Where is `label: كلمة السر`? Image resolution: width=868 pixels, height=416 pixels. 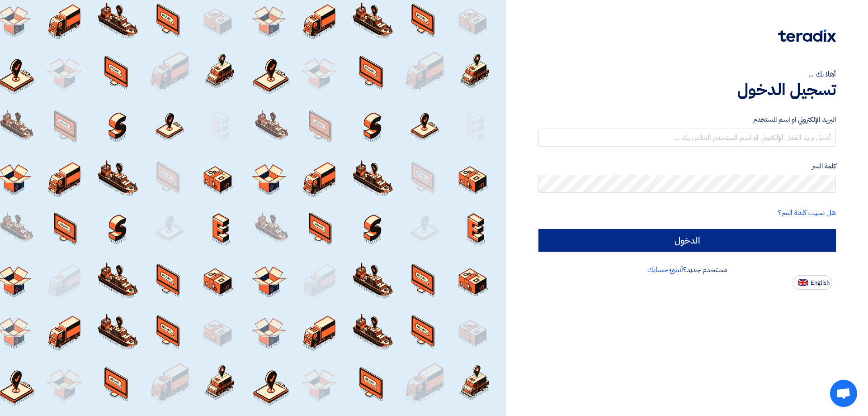
label: كلمة السر is located at coordinates (687, 166).